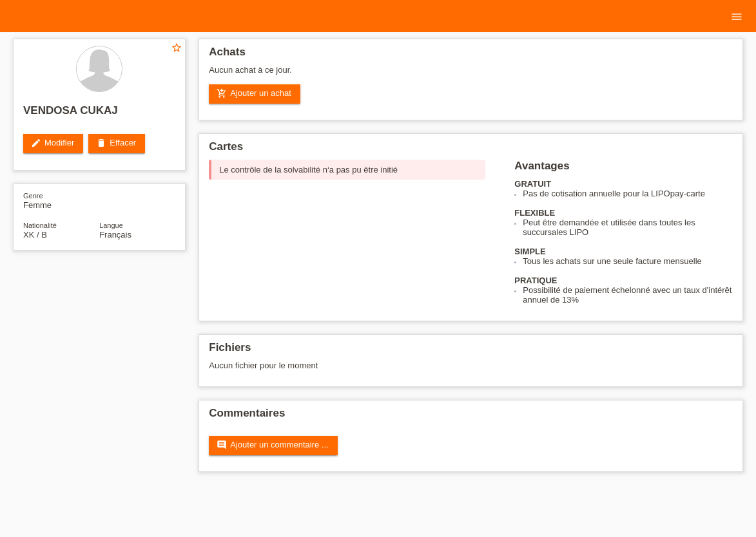 The height and width of the screenshot is (537, 756). I want to click on b: GRATUIT, so click(532, 183).